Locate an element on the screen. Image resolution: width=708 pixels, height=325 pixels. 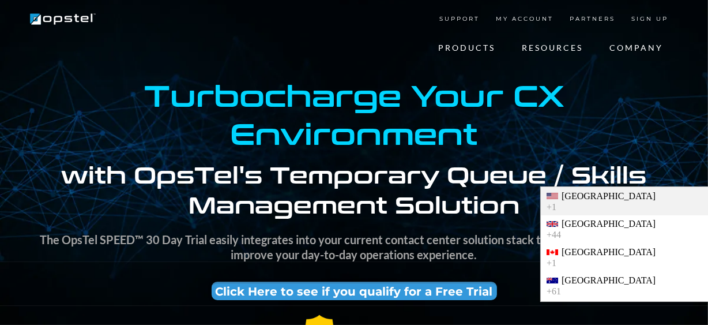
strong: Environment is located at coordinates (354, 132).